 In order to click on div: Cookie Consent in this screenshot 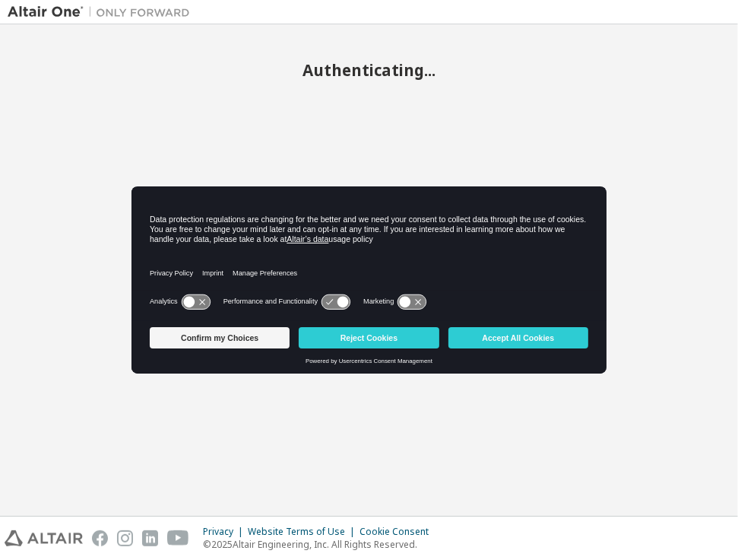, I will do `click(399, 531)`.